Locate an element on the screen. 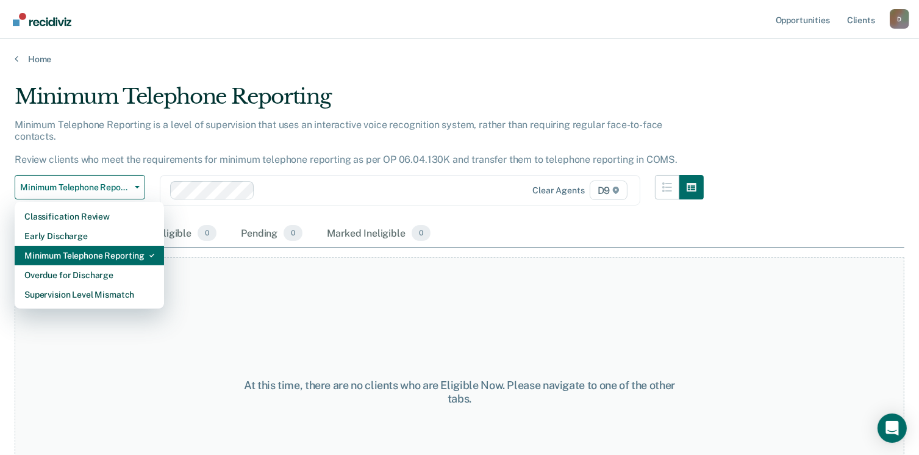 This screenshot has height=455, width=919. div: Pending0 is located at coordinates (271, 233).